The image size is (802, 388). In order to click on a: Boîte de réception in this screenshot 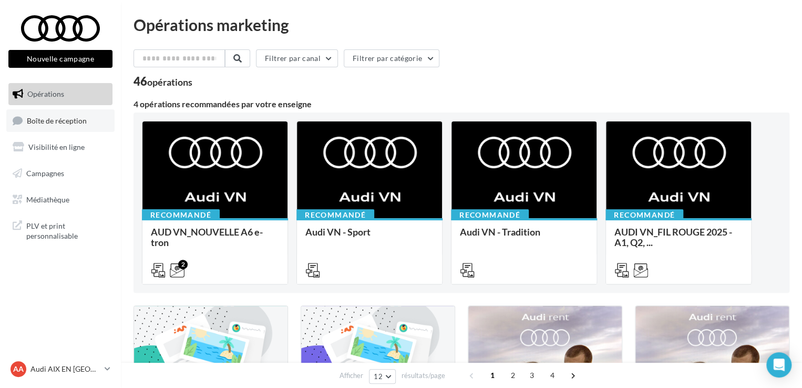, I will do `click(60, 120)`.